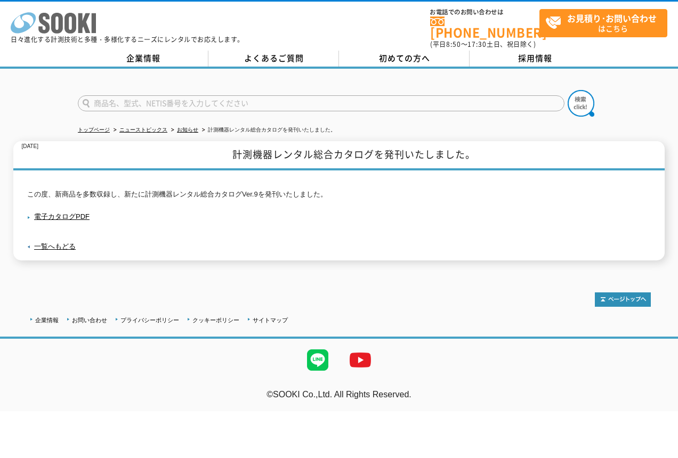  Describe the element at coordinates (534, 59) in the screenshot. I see `a: 採用情報` at that location.